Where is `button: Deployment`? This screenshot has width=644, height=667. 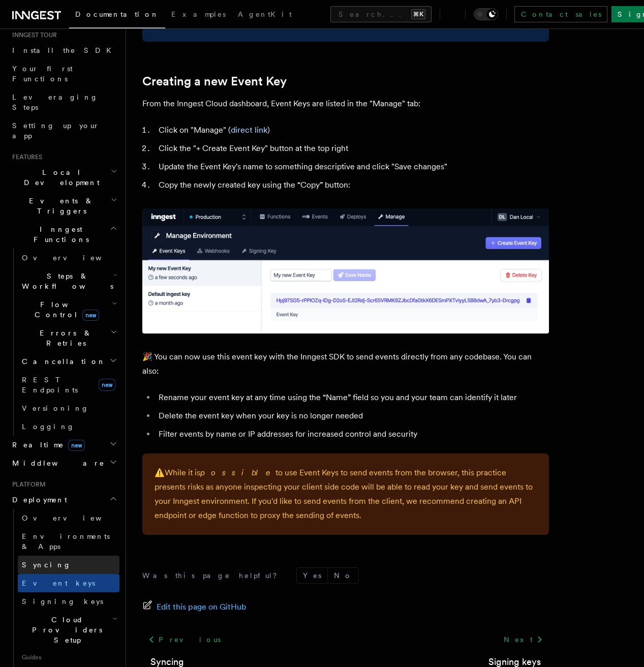
button: Deployment is located at coordinates (64, 500).